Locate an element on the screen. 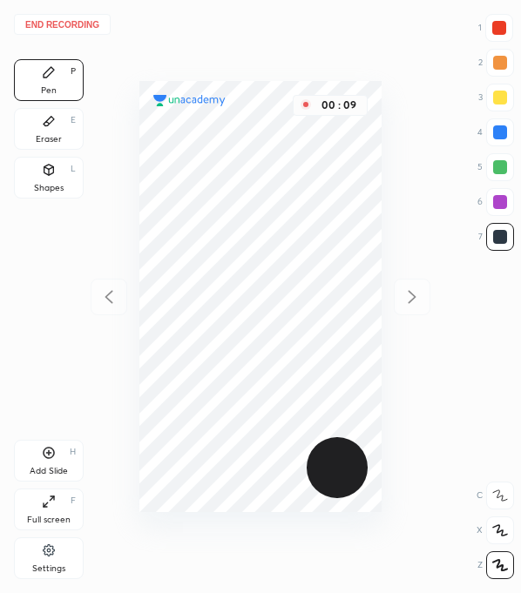  div: P is located at coordinates (73, 71).